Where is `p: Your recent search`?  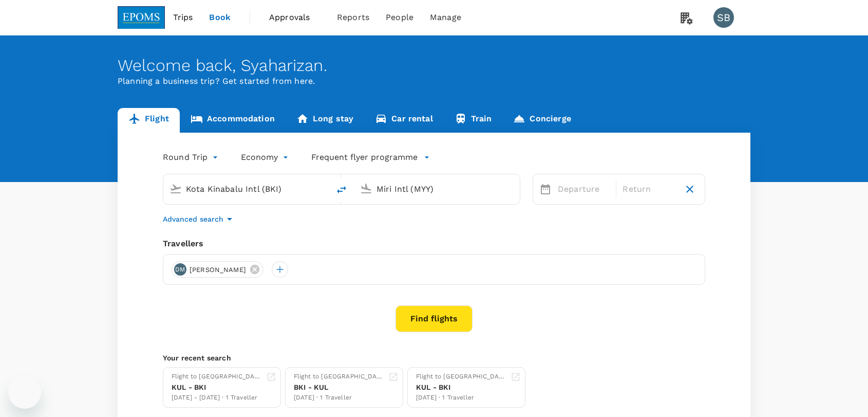
p: Your recent search is located at coordinates (434, 357).